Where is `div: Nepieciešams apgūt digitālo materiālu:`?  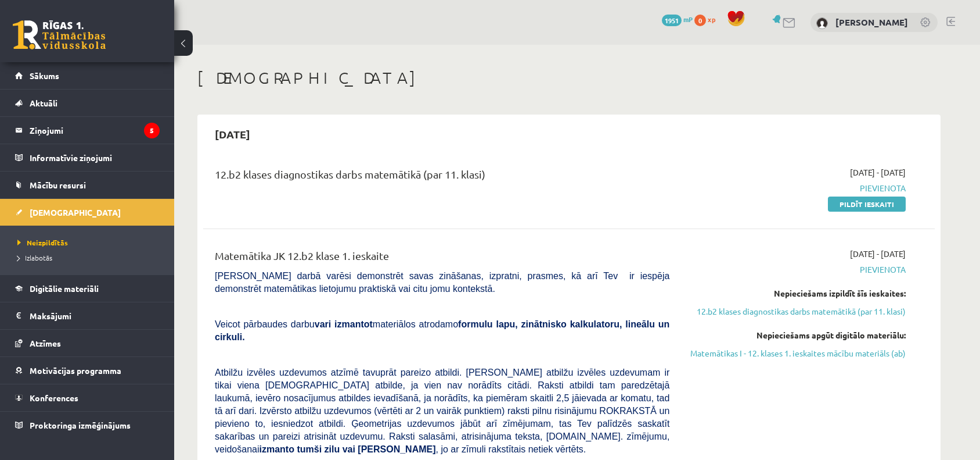
div: Nepieciešams apgūt digitālo materiālu: is located at coordinates (796, 335).